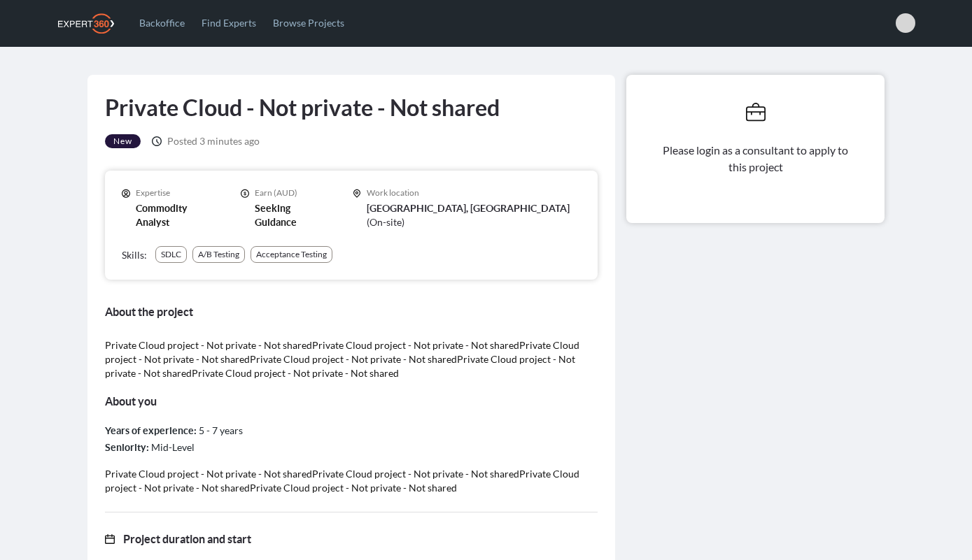 The width and height of the screenshot is (972, 560). What do you see at coordinates (351, 312) in the screenshot?
I see `h3: About the project` at bounding box center [351, 312].